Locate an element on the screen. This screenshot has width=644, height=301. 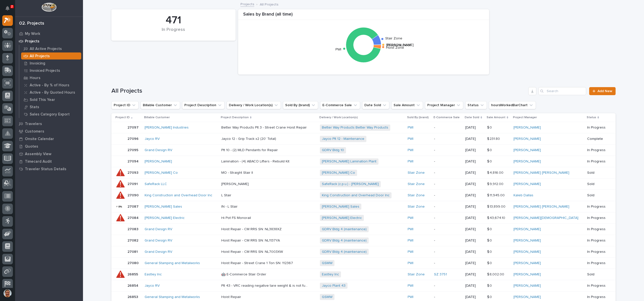
p: Status is located at coordinates (591, 117).